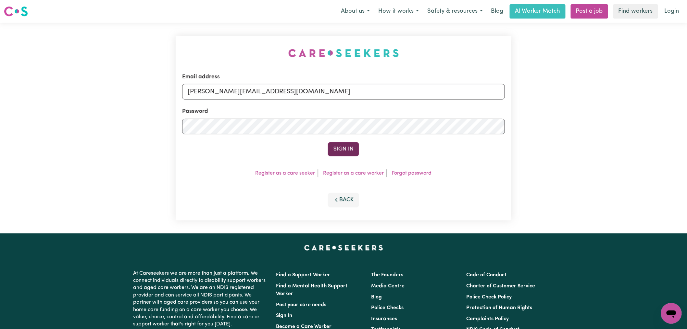 This screenshot has height=329, width=687. What do you see at coordinates (388, 308) in the screenshot?
I see `a: Police Checks` at bounding box center [388, 308].